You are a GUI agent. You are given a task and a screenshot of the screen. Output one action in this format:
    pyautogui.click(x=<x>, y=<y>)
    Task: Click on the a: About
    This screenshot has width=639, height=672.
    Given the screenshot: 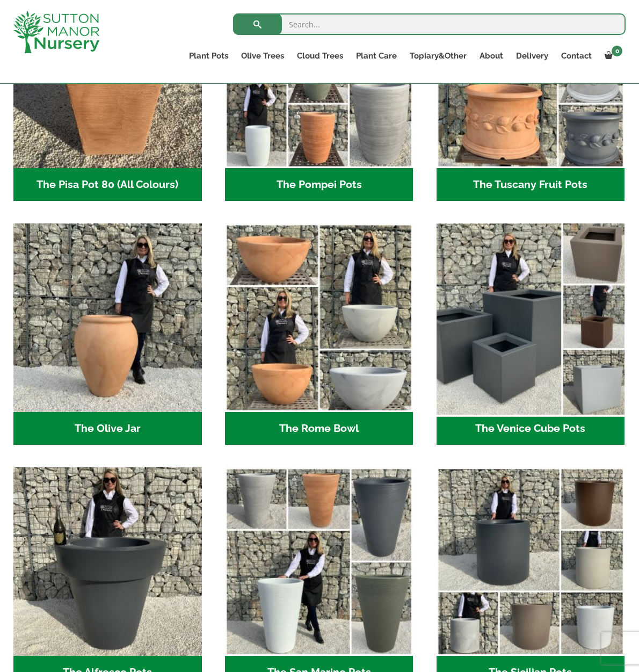 What is the action you would take?
    pyautogui.click(x=491, y=56)
    